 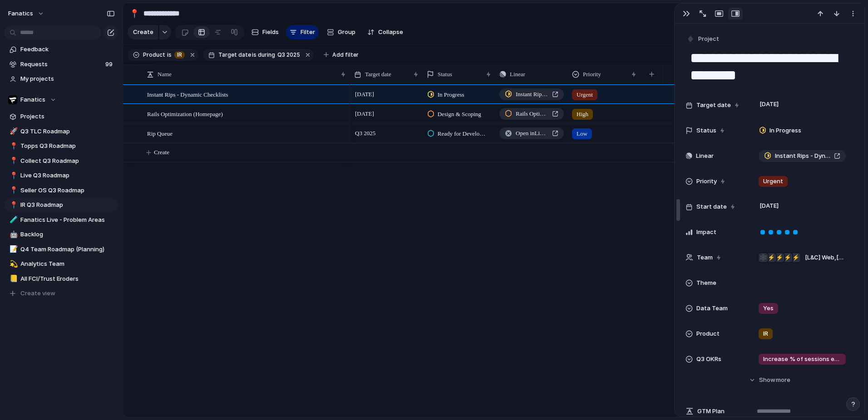 I want to click on span: Collapse, so click(x=390, y=32).